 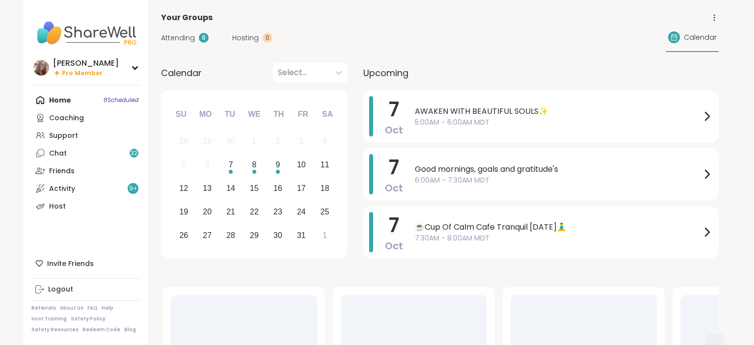 What do you see at coordinates (278, 189) in the screenshot?
I see `div: Choose Thursday, October 16th, 2025` at bounding box center [278, 189].